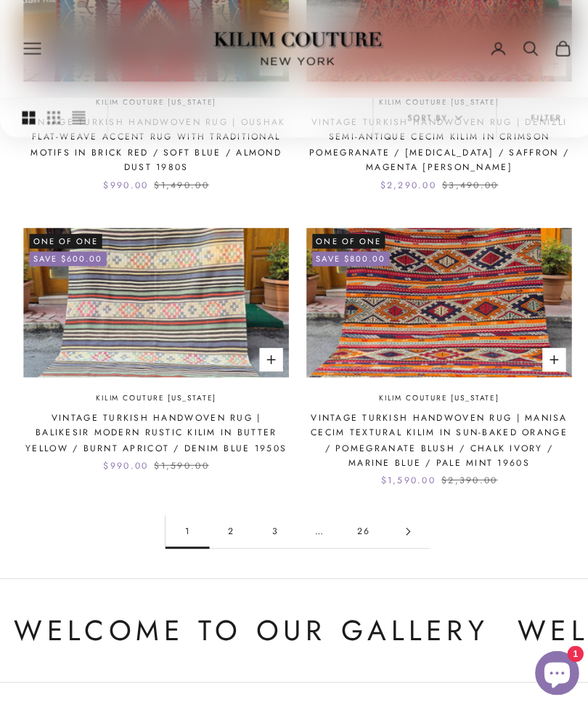 This screenshot has height=702, width=588. What do you see at coordinates (464, 475) in the screenshot?
I see `compare-at-price: $2,390.00` at bounding box center [464, 475].